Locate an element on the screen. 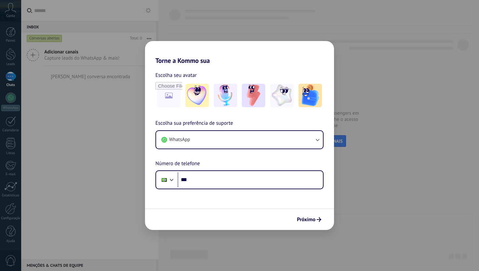 The image size is (479, 271). img: -3.jpeg is located at coordinates (253, 95).